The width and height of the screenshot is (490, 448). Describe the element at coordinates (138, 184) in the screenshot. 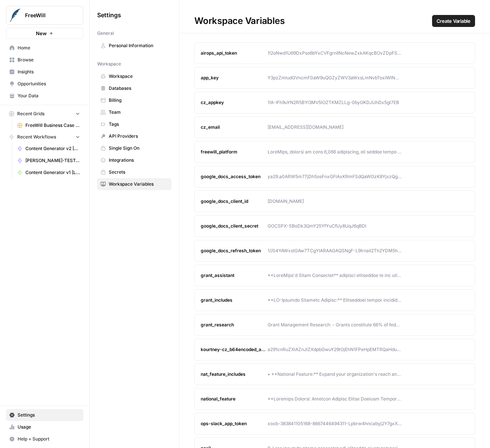

I see `span: Workspace Variables` at that location.